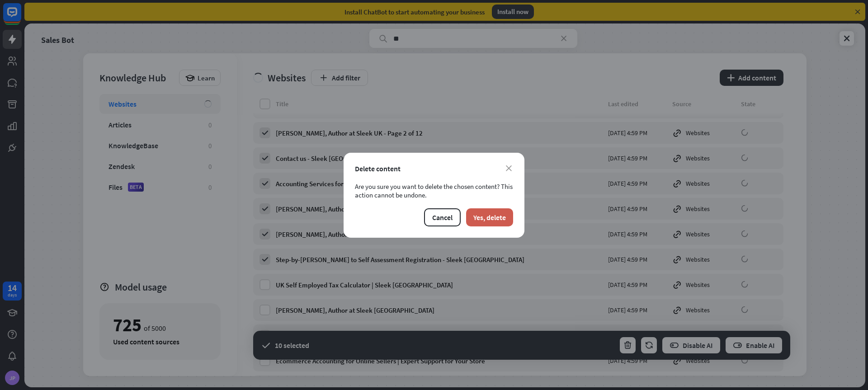 The width and height of the screenshot is (868, 390). What do you see at coordinates (434, 169) in the screenshot?
I see `div: Delete content` at bounding box center [434, 169].